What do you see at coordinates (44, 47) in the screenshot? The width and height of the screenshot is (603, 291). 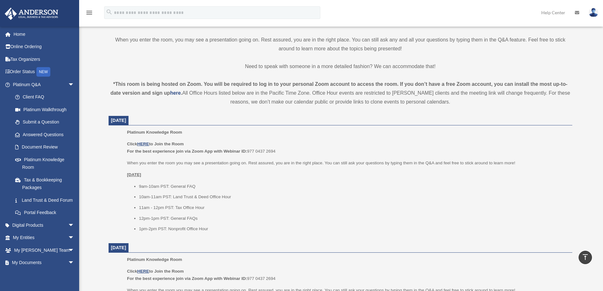 I see `a: Online Ordering` at bounding box center [44, 47].